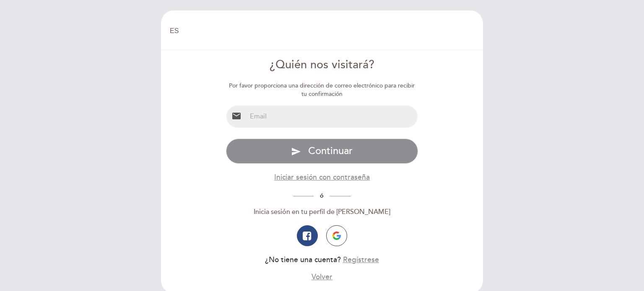  What do you see at coordinates (322, 195) in the screenshot?
I see `span: ó` at bounding box center [322, 195].